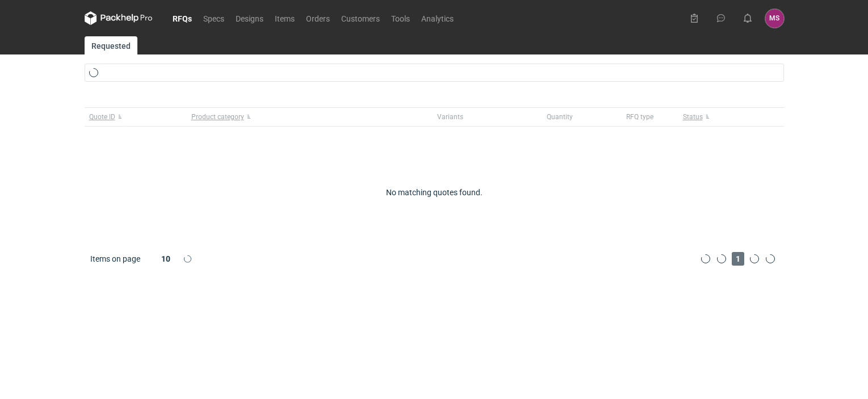 The image size is (868, 399). I want to click on a: Tools, so click(400, 18).